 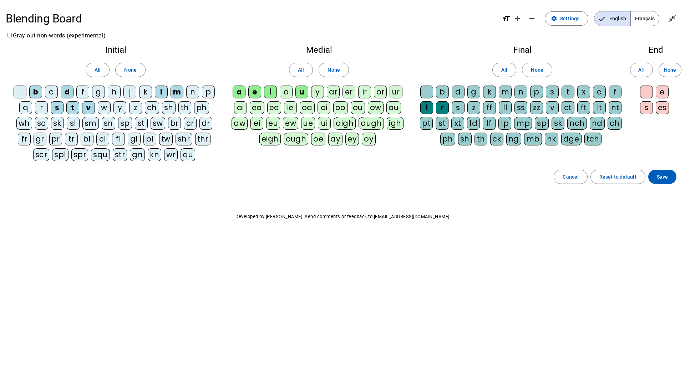 What do you see at coordinates (645, 19) in the screenshot?
I see `span: Français` at bounding box center [645, 19].